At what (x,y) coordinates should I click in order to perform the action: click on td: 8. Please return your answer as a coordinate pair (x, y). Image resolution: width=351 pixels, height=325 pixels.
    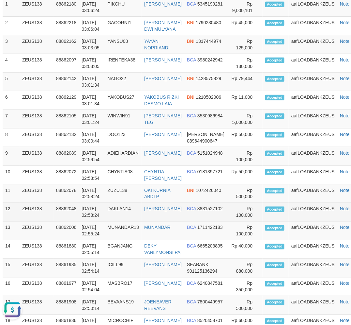
    Looking at the image, I should click on (11, 137).